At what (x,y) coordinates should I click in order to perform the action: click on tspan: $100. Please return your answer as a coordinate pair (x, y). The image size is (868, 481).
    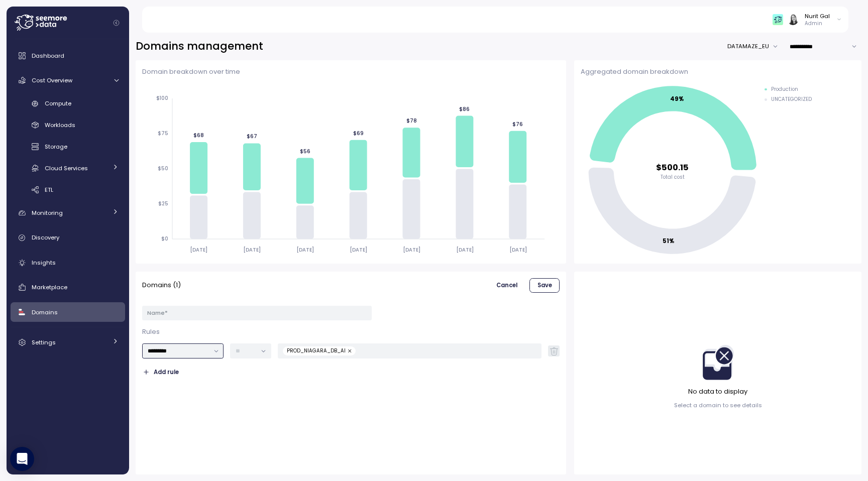
    Looking at the image, I should click on (162, 98).